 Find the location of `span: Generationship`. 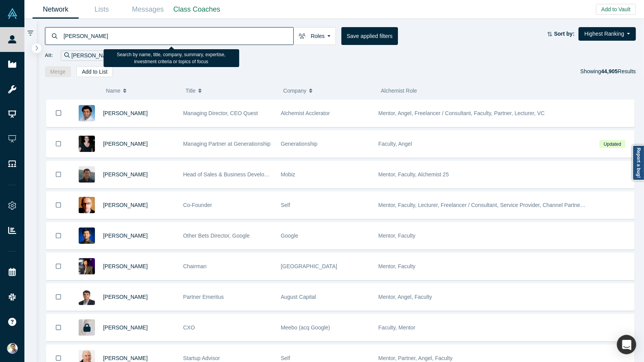

span: Generationship is located at coordinates (299, 144).